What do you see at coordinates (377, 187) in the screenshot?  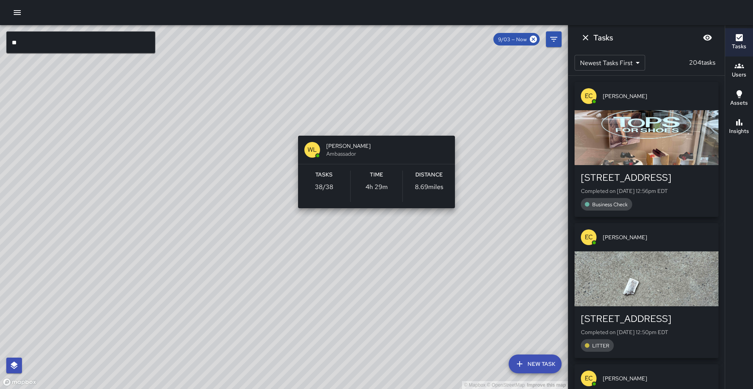 I see `p: 4h 29m` at bounding box center [377, 187].